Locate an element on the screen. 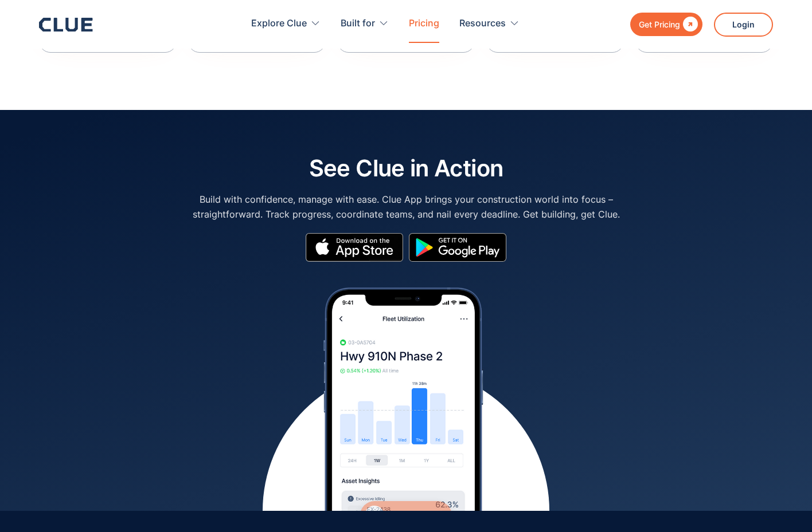 This screenshot has width=812, height=532. img: Google simple icon is located at coordinates (458, 247).